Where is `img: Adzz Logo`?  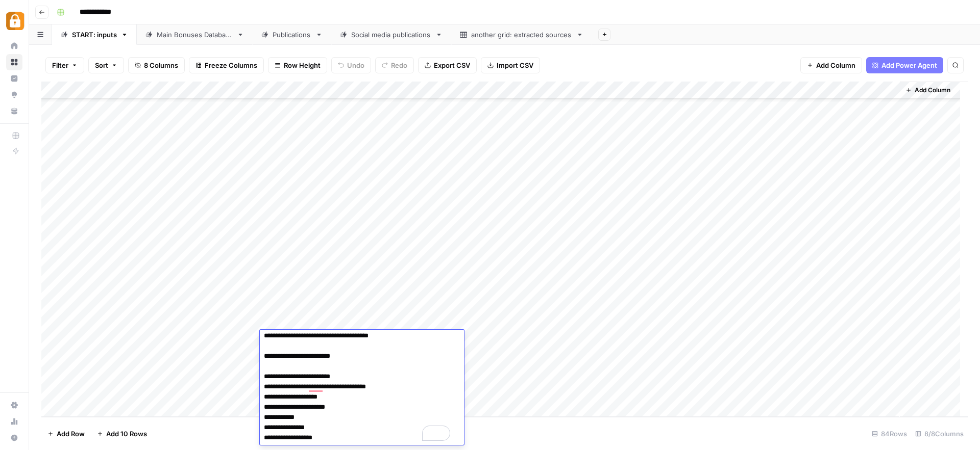
img: Adzz Logo is located at coordinates (16, 21).